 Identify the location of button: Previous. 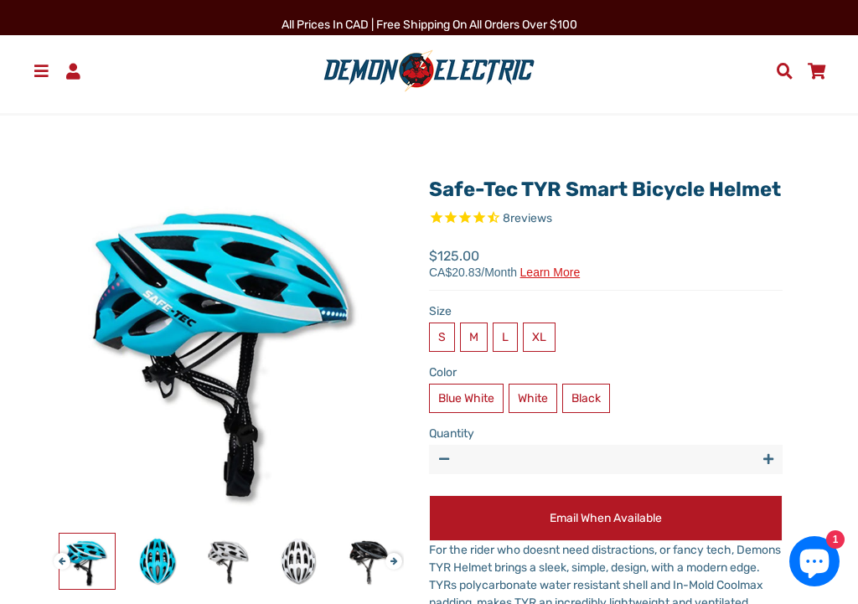
(59, 554).